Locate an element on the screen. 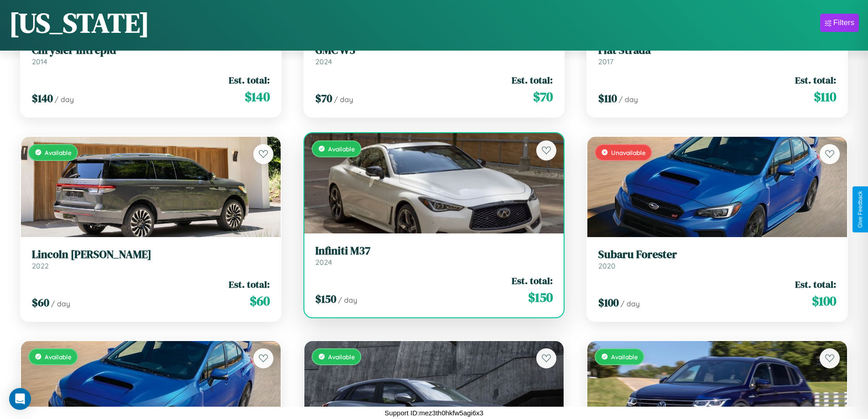 The image size is (868, 419). span: 2017 is located at coordinates (606, 61).